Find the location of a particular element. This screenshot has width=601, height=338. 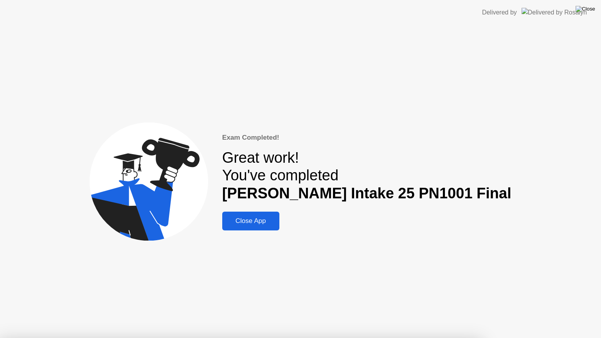

div: Great work! You've completed is located at coordinates (367, 176).